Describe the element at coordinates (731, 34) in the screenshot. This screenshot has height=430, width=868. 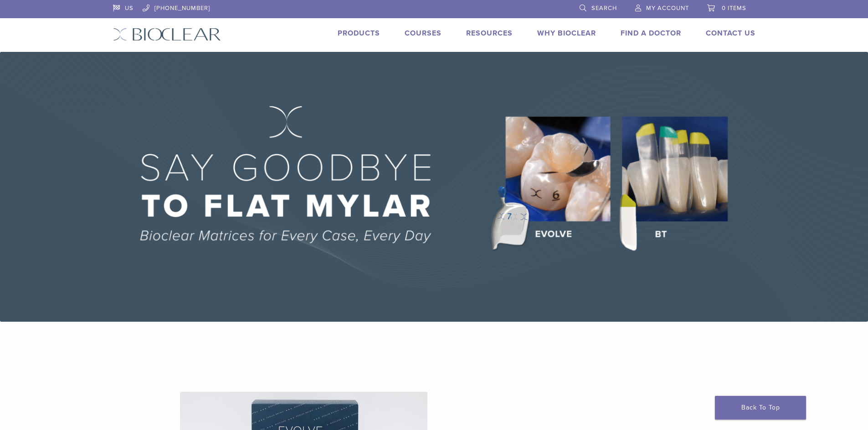
I see `a: Contact Us` at that location.